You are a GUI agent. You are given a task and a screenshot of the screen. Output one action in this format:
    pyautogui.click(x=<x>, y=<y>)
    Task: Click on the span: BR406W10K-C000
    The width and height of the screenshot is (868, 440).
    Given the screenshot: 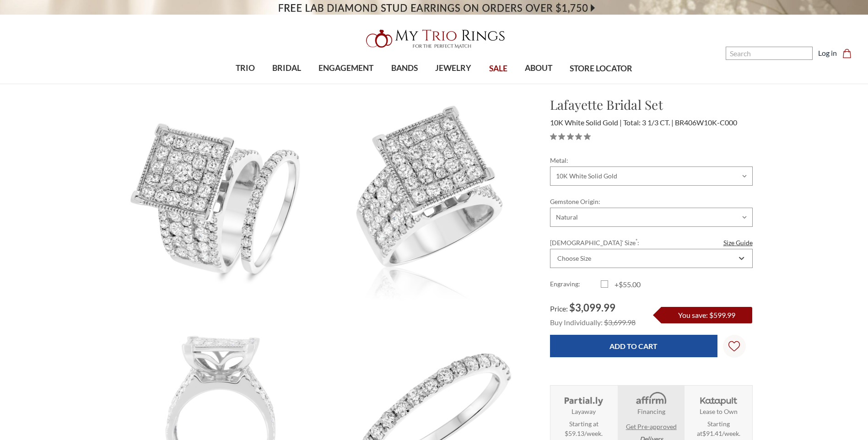 What is the action you would take?
    pyautogui.click(x=706, y=122)
    